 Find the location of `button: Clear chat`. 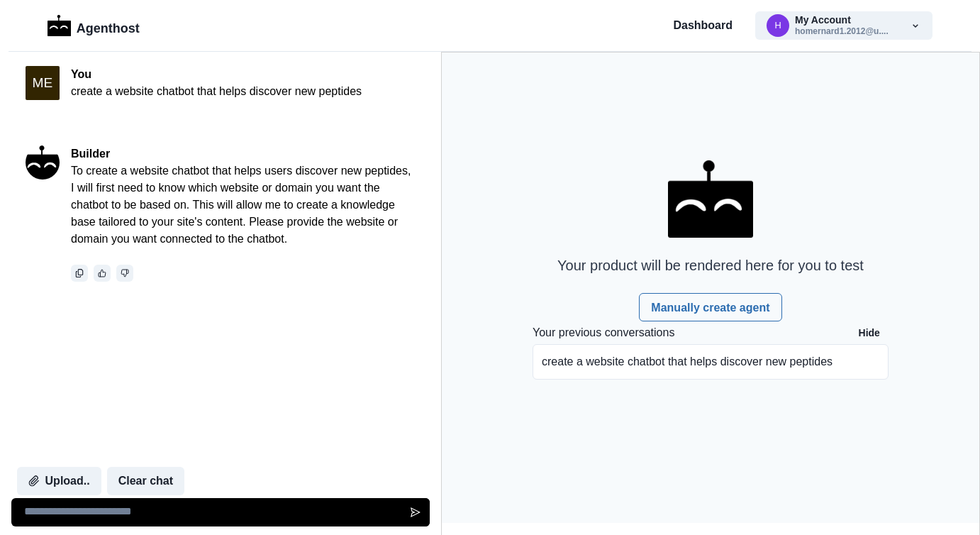

button: Clear chat is located at coordinates (145, 482).